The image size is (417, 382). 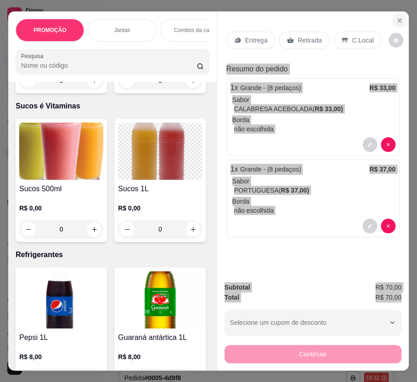 I want to click on p: Retirada, so click(x=310, y=40).